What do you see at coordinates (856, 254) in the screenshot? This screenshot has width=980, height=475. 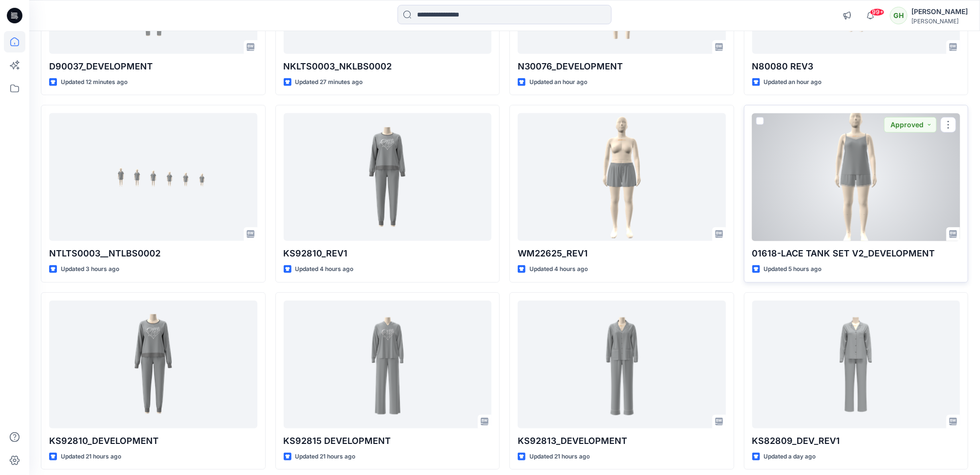 I see `p: 01618-LACE TANK SET V2_DEVELOPMENT` at bounding box center [856, 254].